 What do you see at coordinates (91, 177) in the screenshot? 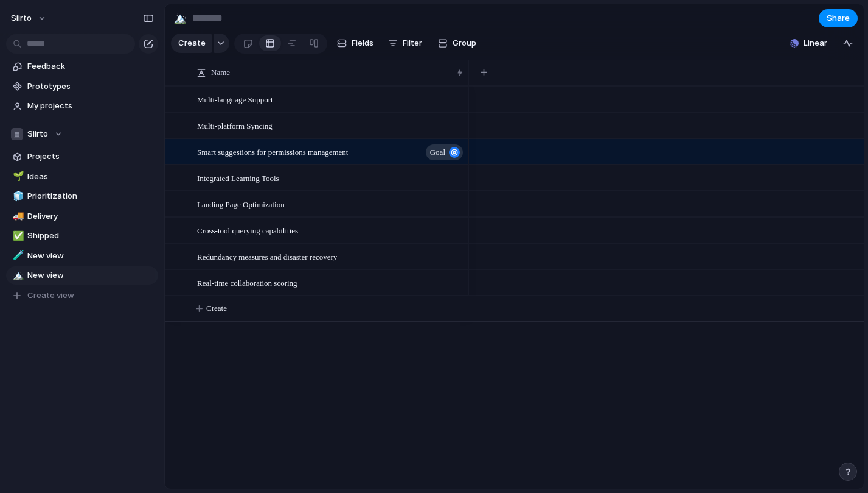
I see `span: Ideas` at bounding box center [91, 177].